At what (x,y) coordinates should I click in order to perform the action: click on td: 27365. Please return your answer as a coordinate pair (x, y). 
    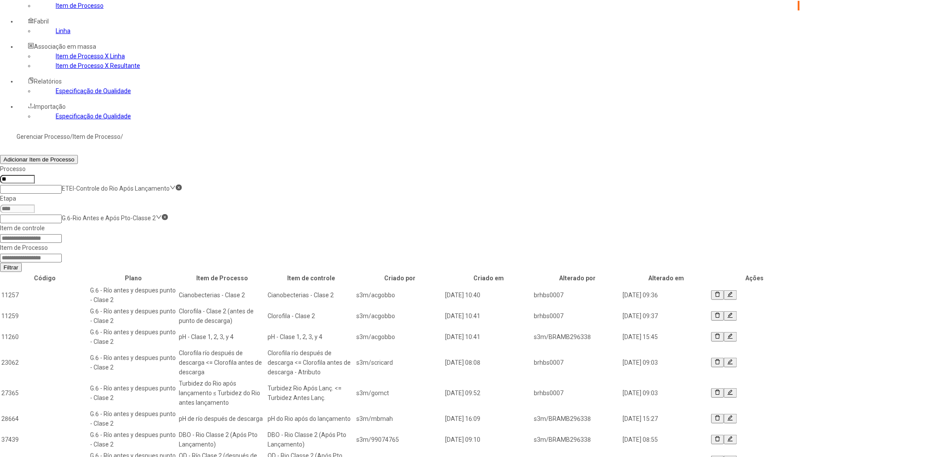
    Looking at the image, I should click on (45, 393).